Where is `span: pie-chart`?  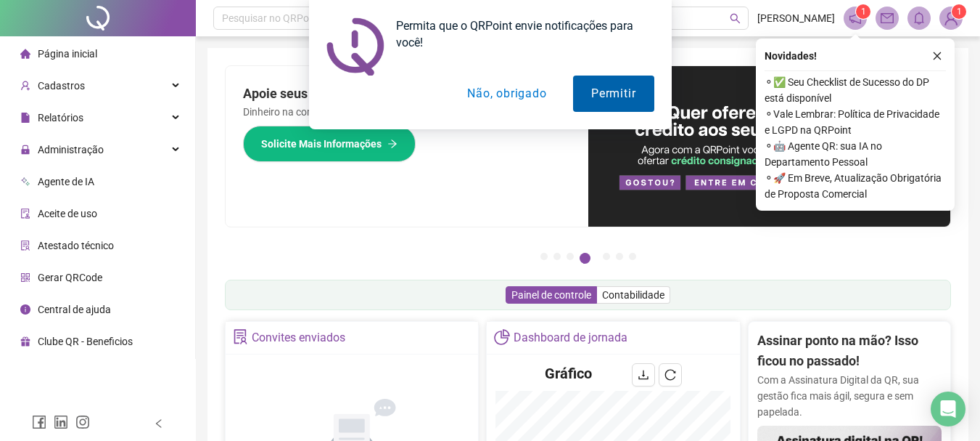 span: pie-chart is located at coordinates (502, 336).